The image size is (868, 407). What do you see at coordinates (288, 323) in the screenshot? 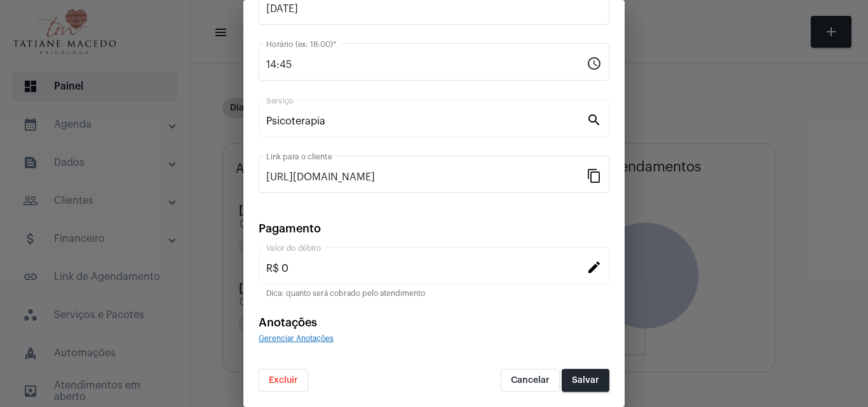
I see `span: Anotações` at bounding box center [288, 323].